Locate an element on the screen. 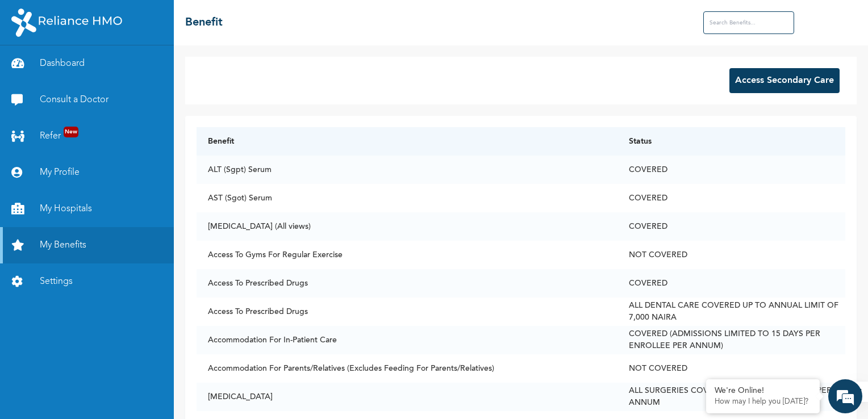 This screenshot has height=419, width=868. h2: Benefit is located at coordinates (204, 22).